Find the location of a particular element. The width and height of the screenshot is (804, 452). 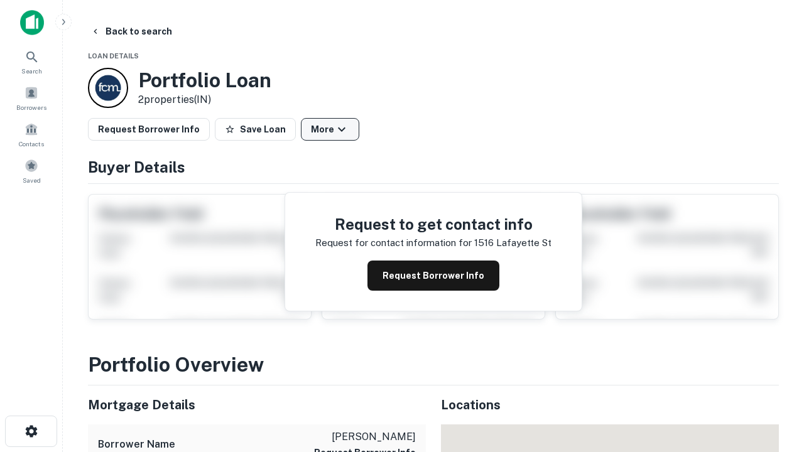

a: Search is located at coordinates (31, 62).